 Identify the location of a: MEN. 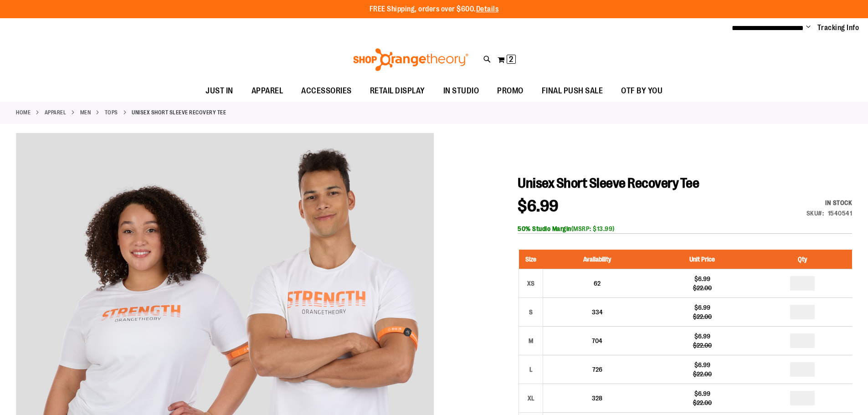
(86, 112).